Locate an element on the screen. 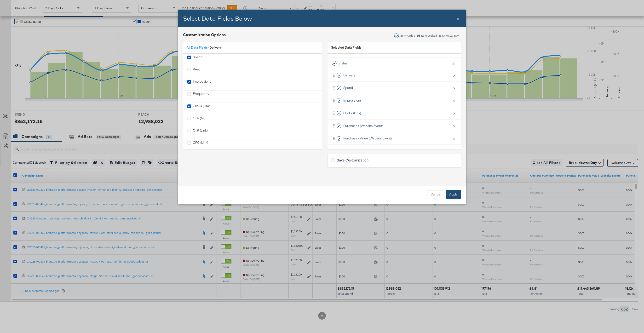  div: Customization Options is located at coordinates (204, 35).